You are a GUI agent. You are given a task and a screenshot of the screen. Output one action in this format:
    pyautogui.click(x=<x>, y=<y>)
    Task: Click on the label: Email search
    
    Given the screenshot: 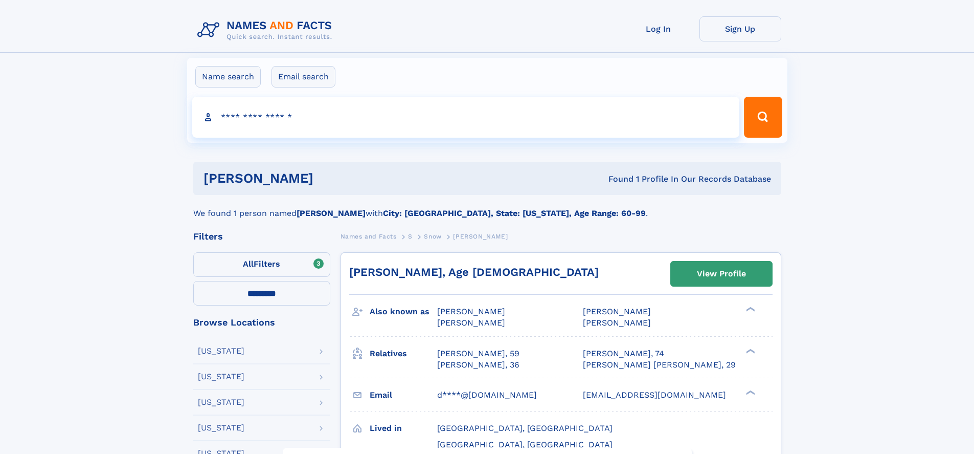 What is the action you would take?
    pyautogui.click(x=303, y=77)
    